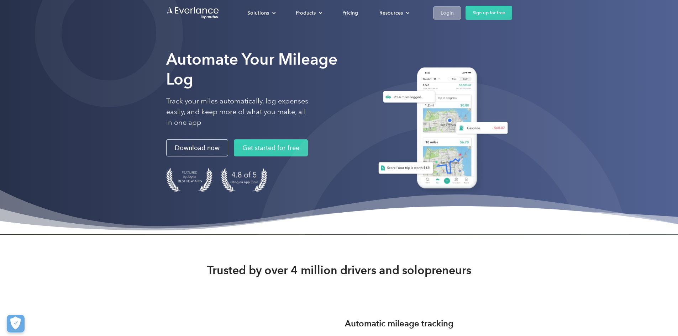  What do you see at coordinates (489, 13) in the screenshot?
I see `a: Sign up for free` at bounding box center [489, 13].